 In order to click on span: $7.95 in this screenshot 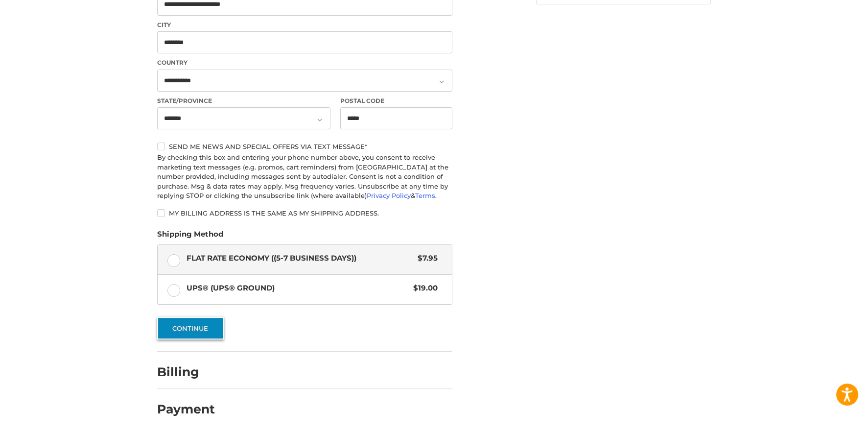, I will do `click(425, 258)`.